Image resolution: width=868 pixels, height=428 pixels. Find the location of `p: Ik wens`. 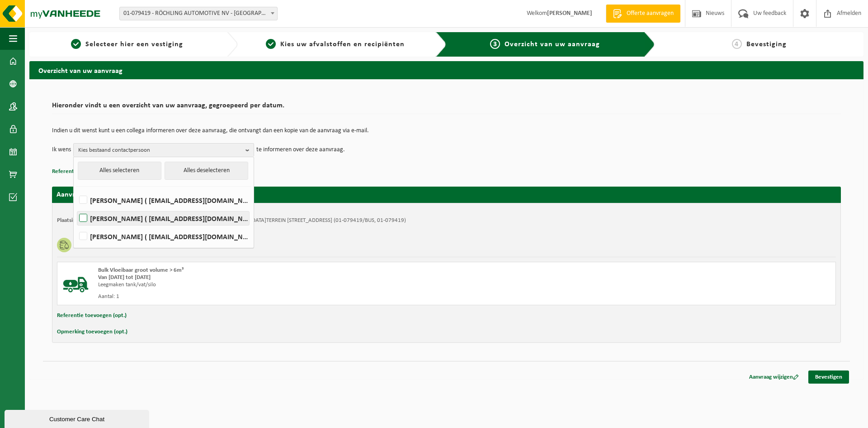

p: Ik wens is located at coordinates (62, 150).